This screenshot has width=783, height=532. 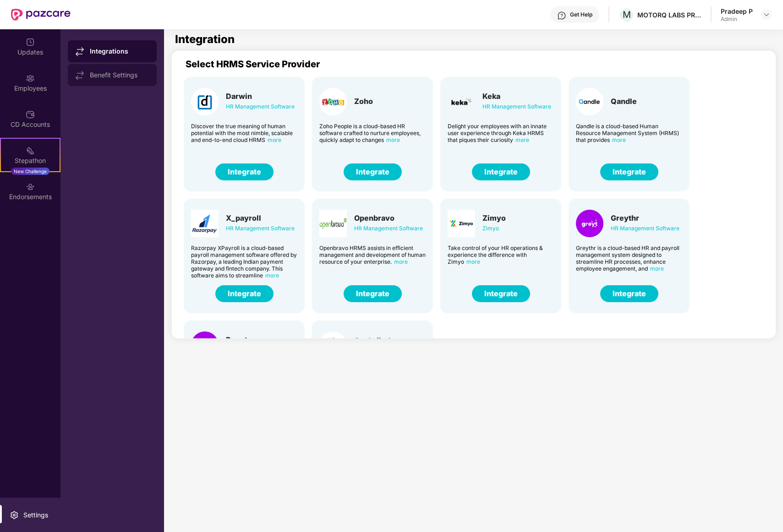 What do you see at coordinates (244, 132) in the screenshot?
I see `div: Discover the true meaning of human potential with the most nimble, scalable and end-to-end cloud ...` at bounding box center [244, 132].